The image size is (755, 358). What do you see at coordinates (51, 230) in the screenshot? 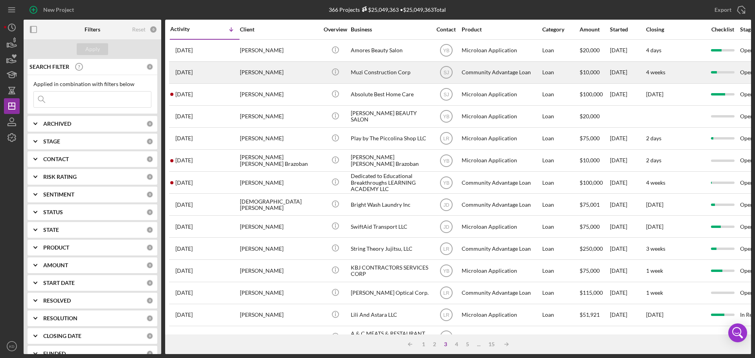
I see `b: STATE` at bounding box center [51, 230].